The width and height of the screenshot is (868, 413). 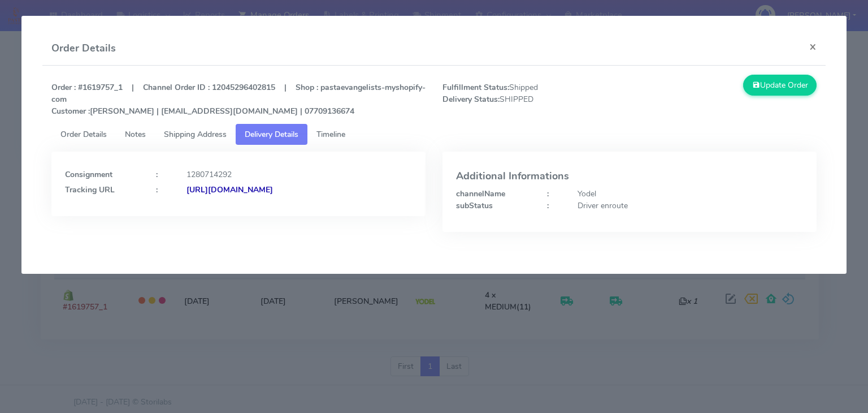 What do you see at coordinates (690, 193) in the screenshot?
I see `div: Yodel` at bounding box center [690, 193].